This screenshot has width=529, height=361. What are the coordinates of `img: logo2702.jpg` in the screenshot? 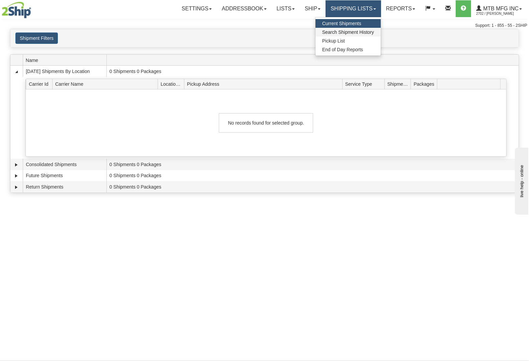 It's located at (16, 10).